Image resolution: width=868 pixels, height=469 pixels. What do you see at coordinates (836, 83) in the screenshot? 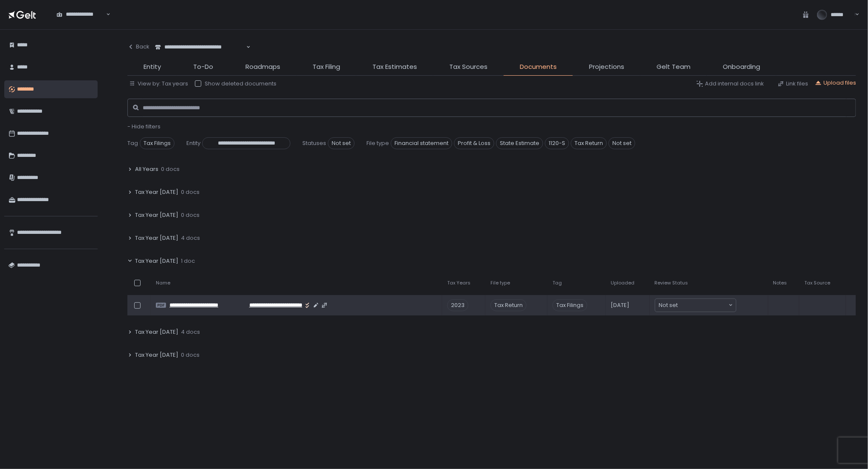
I see `div: Upload files` at bounding box center [836, 83].